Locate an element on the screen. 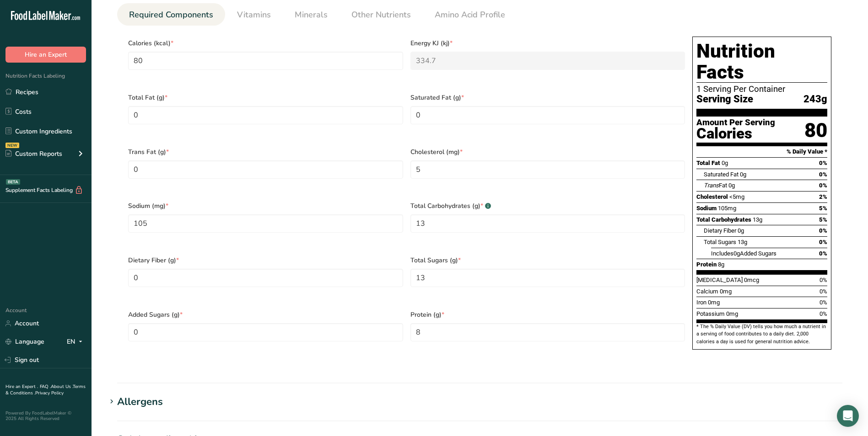  a: Terms & Conditions . is located at coordinates (45, 390).